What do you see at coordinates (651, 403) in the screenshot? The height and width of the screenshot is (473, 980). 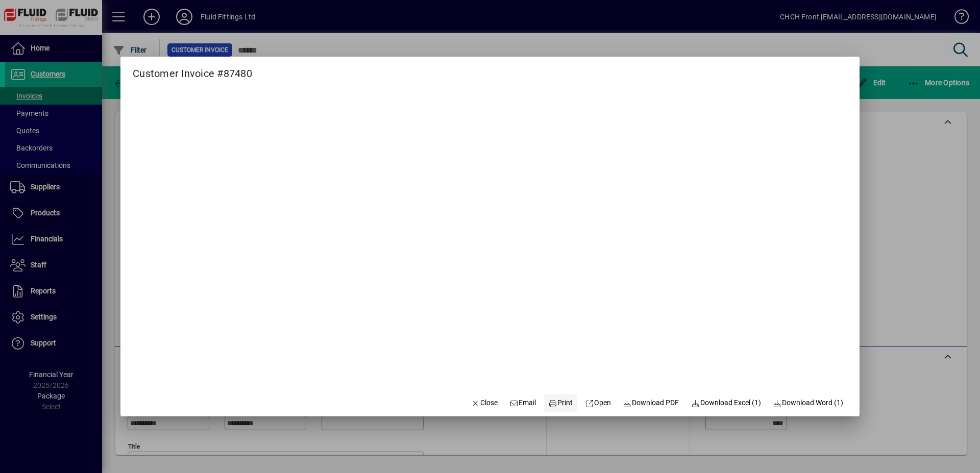 I see `a: Download PDF` at bounding box center [651, 403].